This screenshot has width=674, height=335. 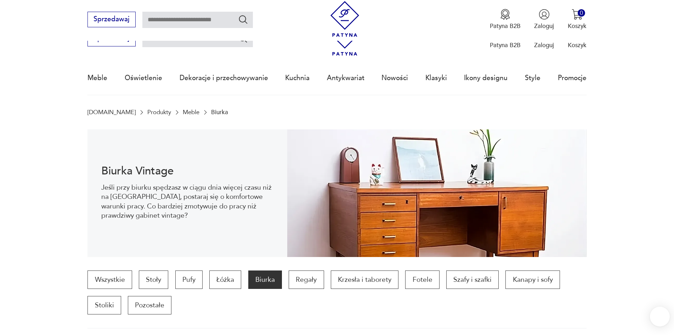 What do you see at coordinates (485, 78) in the screenshot?
I see `a: Ikony designu` at bounding box center [485, 78].